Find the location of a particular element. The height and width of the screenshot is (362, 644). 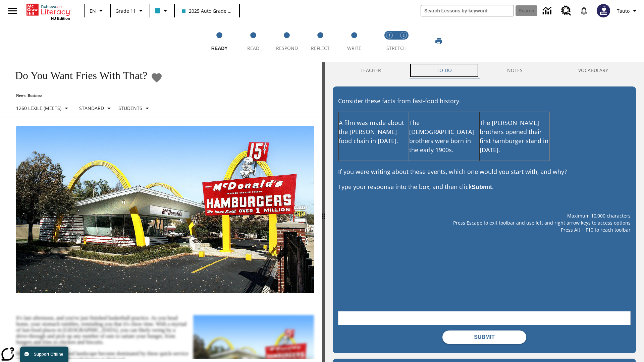

button: Select a new avatar is located at coordinates (603, 11).